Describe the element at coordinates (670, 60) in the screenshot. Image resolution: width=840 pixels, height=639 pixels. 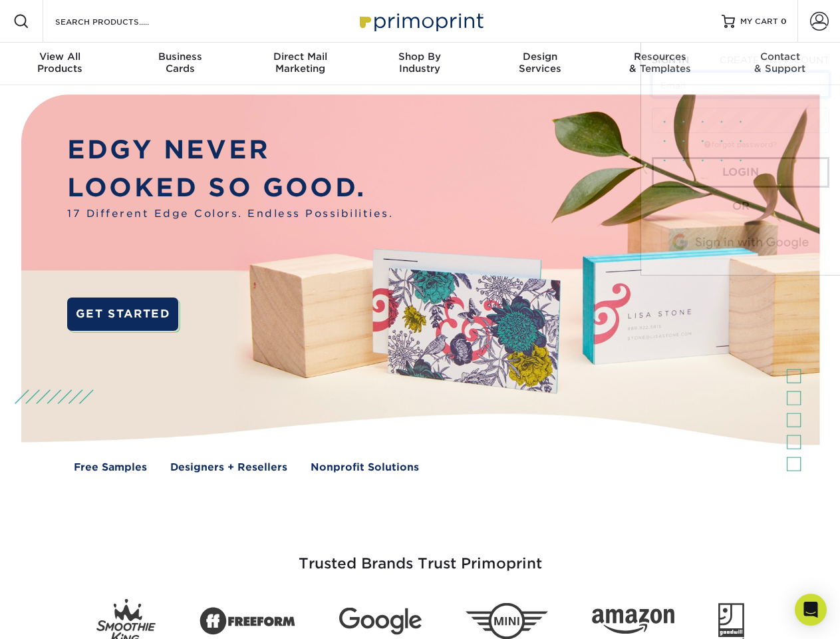
I see `span: SIGN IN` at that location.